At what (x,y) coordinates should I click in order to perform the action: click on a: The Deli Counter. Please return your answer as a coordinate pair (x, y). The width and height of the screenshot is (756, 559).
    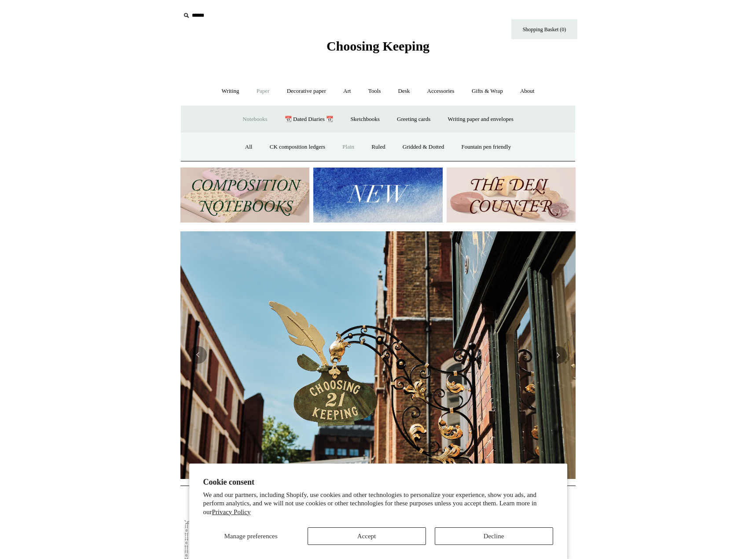
    Looking at the image, I should click on (511, 194).